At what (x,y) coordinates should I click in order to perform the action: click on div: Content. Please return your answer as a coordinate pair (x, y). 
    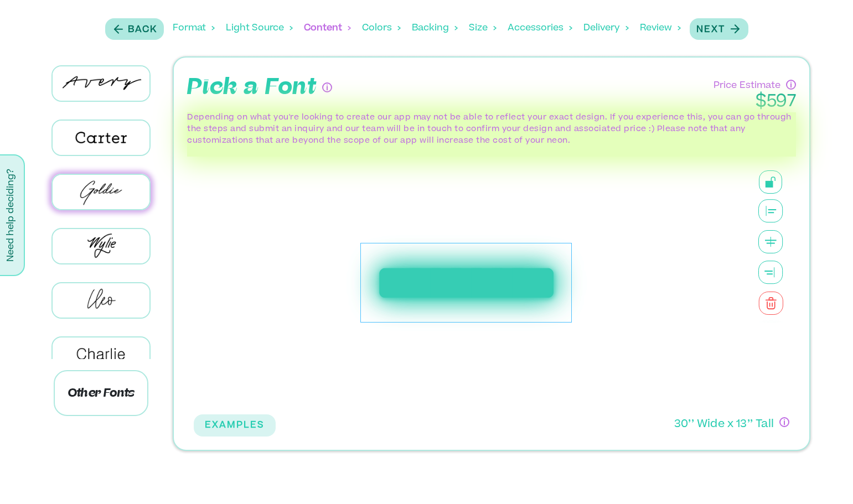
    Looking at the image, I should click on (328, 28).